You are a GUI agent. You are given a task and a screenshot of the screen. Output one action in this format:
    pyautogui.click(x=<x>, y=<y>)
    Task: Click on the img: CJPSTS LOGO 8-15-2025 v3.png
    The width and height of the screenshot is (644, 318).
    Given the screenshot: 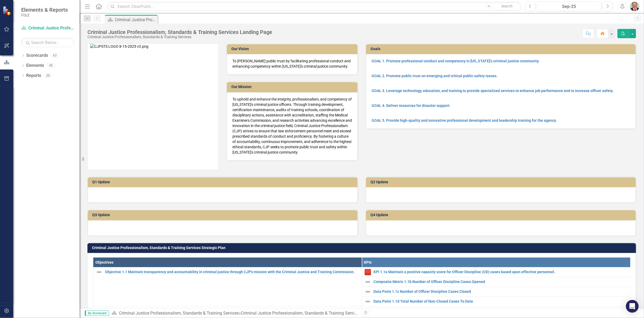 What is the action you would take?
    pyautogui.click(x=153, y=107)
    